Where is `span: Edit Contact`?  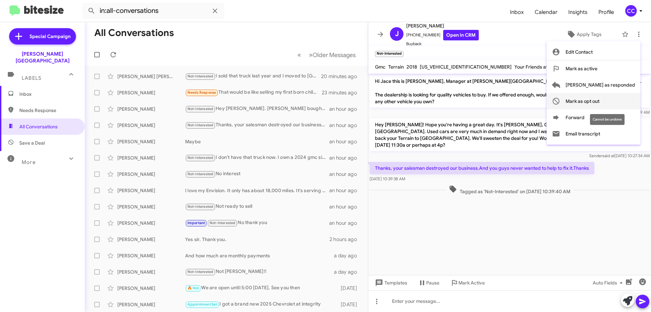
span: Edit Contact is located at coordinates (579, 52).